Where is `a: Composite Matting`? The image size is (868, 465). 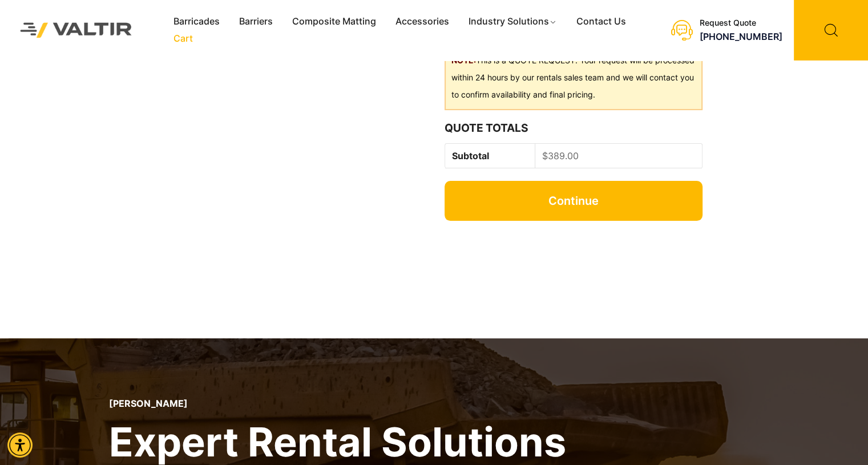 a: Composite Matting is located at coordinates (334, 22).